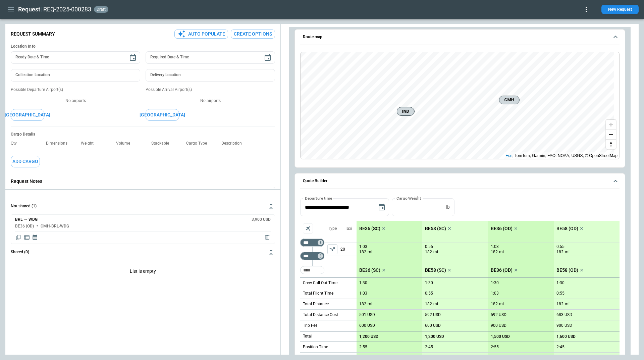 This screenshot has width=644, height=360. Describe the element at coordinates (611, 134) in the screenshot. I see `button: Zoom out` at that location.